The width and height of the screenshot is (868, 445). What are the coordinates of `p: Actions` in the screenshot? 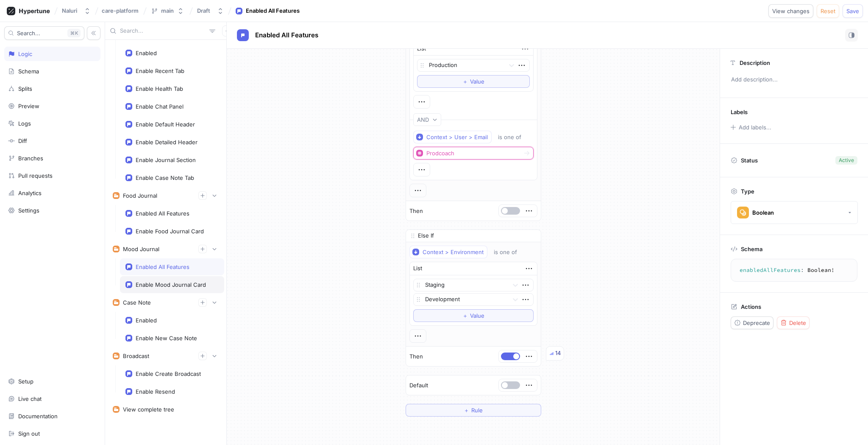 It's located at (751, 306).